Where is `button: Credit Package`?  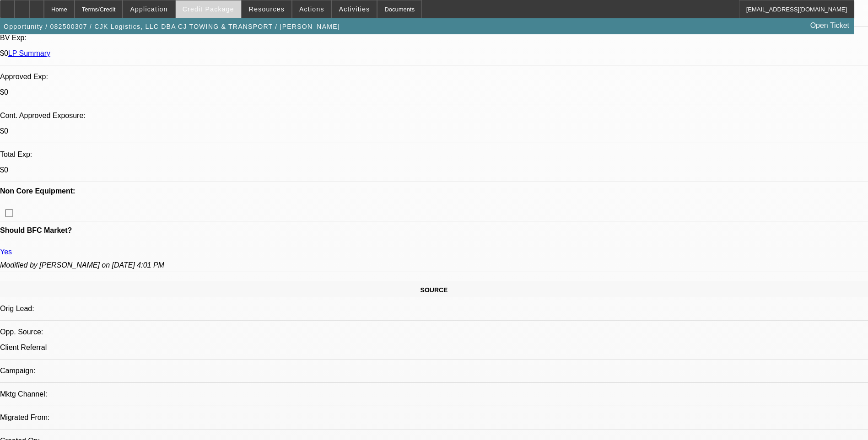 button: Credit Package is located at coordinates (208, 9).